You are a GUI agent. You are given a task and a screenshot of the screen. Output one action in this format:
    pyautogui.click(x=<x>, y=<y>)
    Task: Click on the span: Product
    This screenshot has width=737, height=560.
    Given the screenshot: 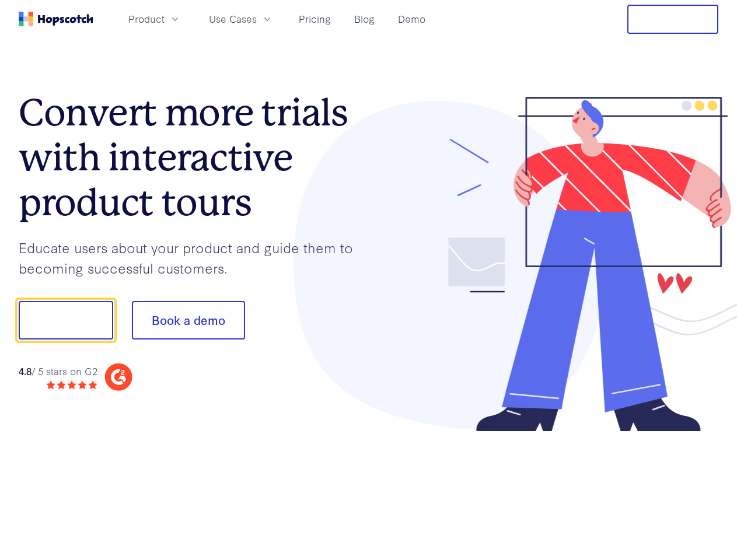 What is the action you would take?
    pyautogui.click(x=146, y=19)
    